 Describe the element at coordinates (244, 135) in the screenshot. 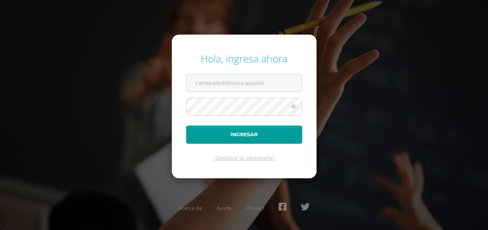

I see `button: Ingresar` at that location.